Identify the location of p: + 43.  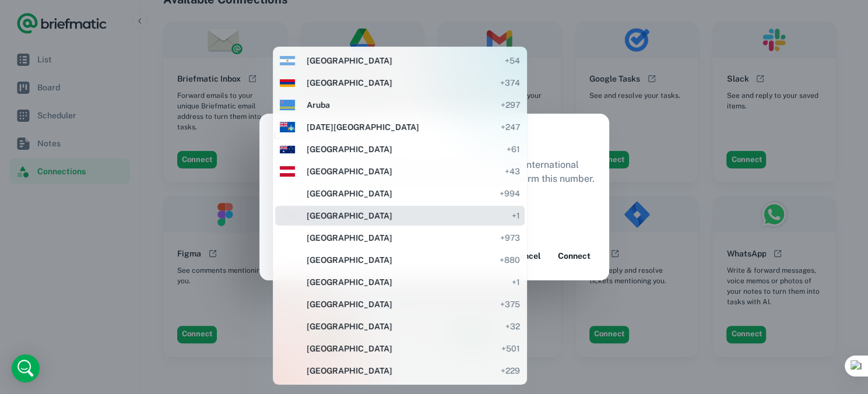
(512, 171).